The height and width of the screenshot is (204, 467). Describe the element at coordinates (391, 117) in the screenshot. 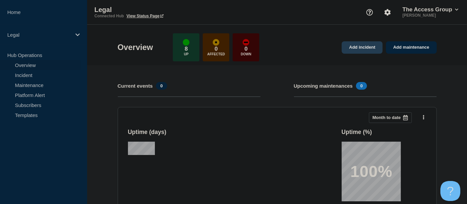

I see `button: Month to date` at that location.